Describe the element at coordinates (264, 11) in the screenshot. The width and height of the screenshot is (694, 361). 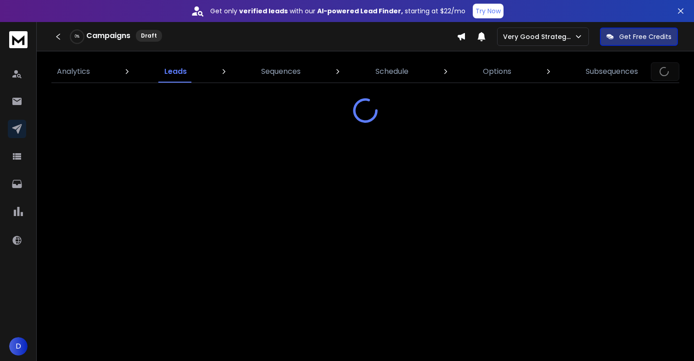
I see `strong: verified leads` at that location.